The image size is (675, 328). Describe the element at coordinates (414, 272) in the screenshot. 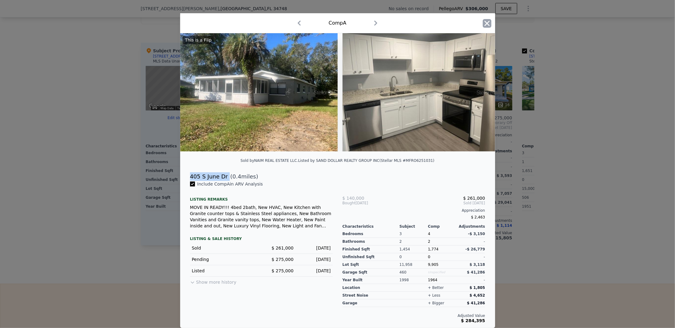

I see `div: 460` at that location.